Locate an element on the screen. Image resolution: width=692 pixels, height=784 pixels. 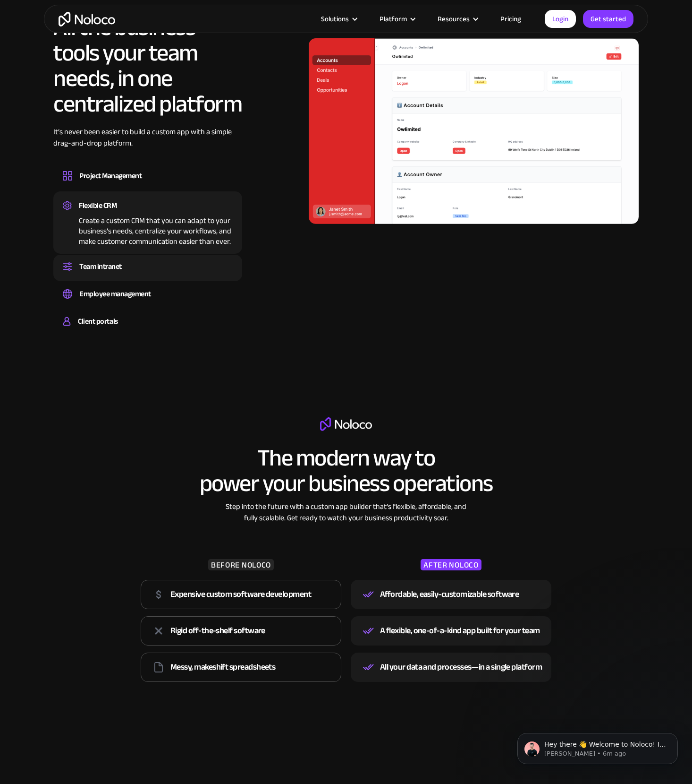
h2: The modern way to power your business operations is located at coordinates (346, 471).